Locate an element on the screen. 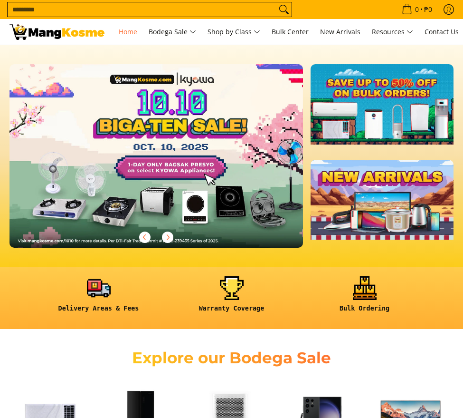 Image resolution: width=463 pixels, height=418 pixels. span: Contact Us is located at coordinates (442, 31).